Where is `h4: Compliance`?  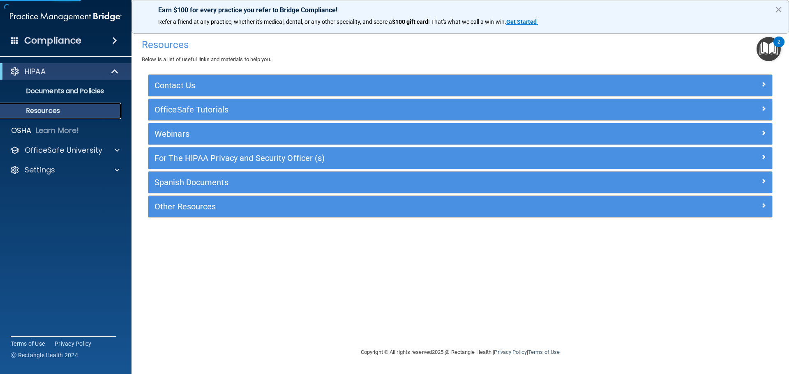 h4: Compliance is located at coordinates (53, 41).